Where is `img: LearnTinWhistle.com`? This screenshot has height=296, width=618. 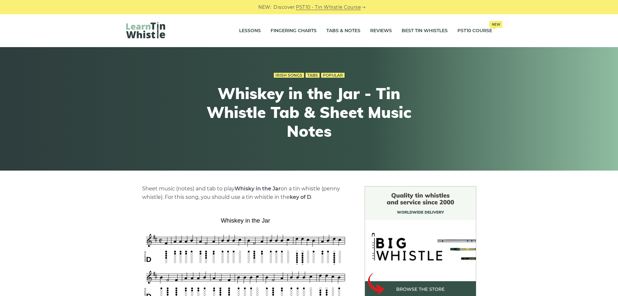
img: LearnTinWhistle.com is located at coordinates (146, 30).